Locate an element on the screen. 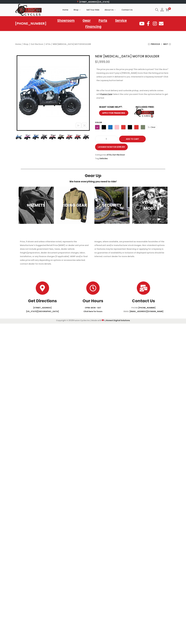  p: Price, if shown and unless otherwise noted, represents the Manufacturer’s Suggested Retail Price ... is located at coordinates (56, 252).